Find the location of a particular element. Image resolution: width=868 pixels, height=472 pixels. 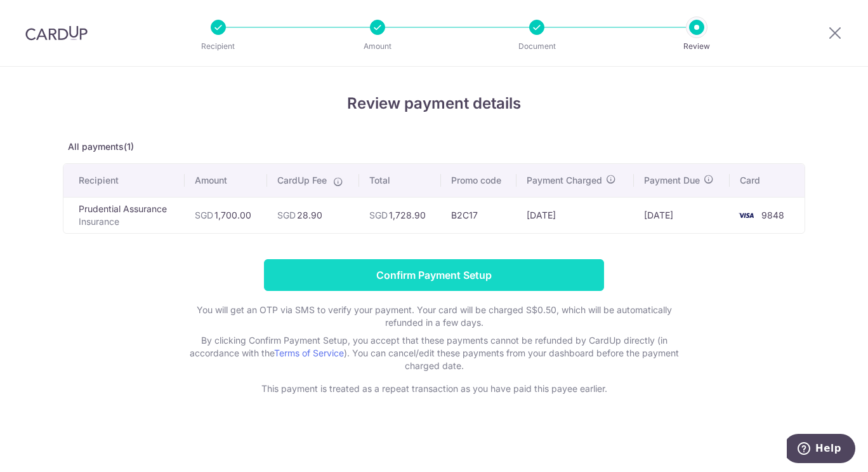

span: 9848 is located at coordinates (774, 215).